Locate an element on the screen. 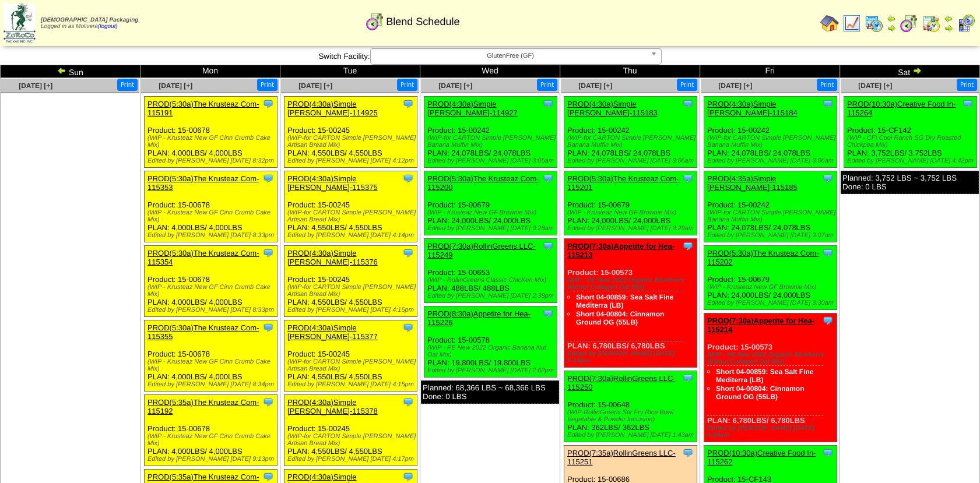 The width and height of the screenshot is (980, 483). a: PROD(5:30a)The Krusteaz Com-115353 is located at coordinates (203, 183).